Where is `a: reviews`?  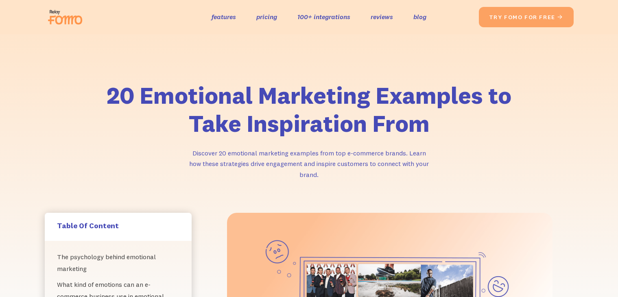
a: reviews is located at coordinates (381, 17).